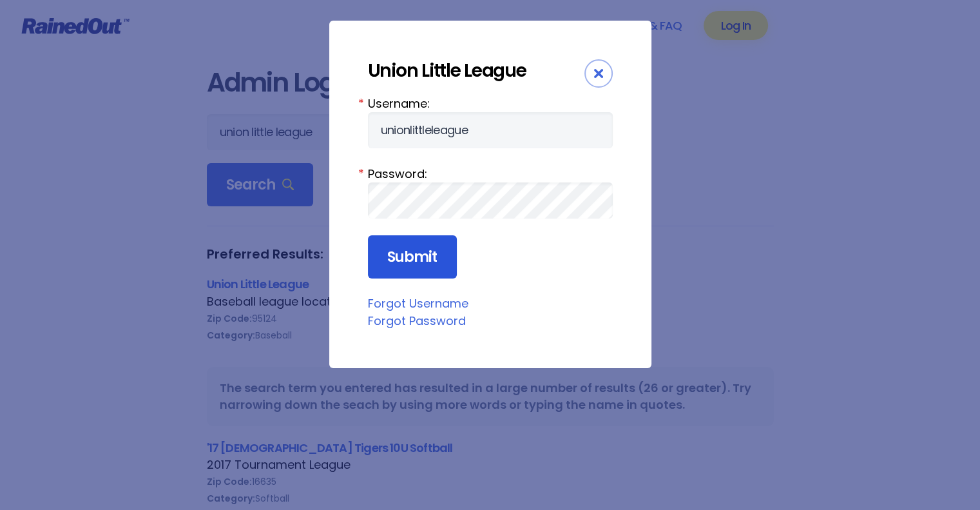 The width and height of the screenshot is (980, 510). What do you see at coordinates (599, 74) in the screenshot?
I see `div: Close` at bounding box center [599, 74].